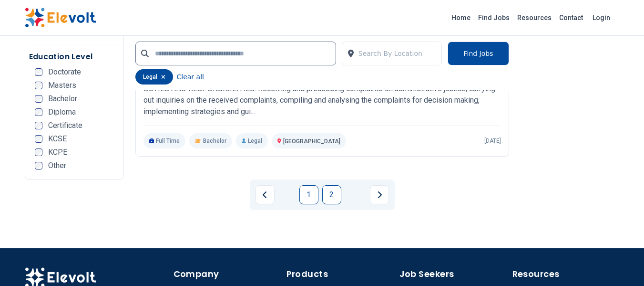 The width and height of the screenshot is (644, 286). I want to click on h4: Company, so click(227, 273).